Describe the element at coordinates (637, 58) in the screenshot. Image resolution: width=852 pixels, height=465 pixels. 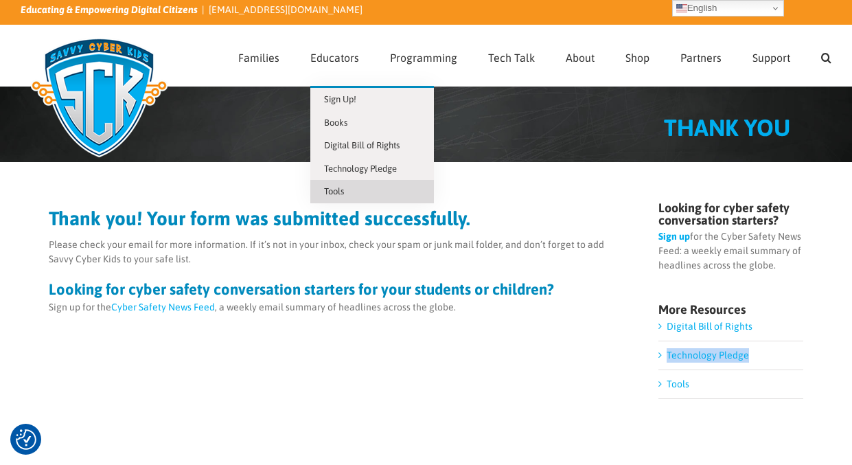
I see `span: Shop` at that location.